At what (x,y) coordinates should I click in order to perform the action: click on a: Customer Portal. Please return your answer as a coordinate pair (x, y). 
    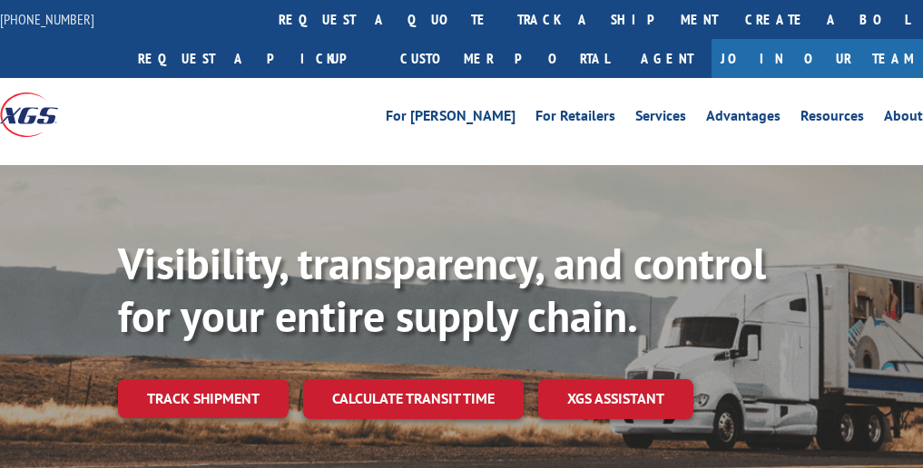
    Looking at the image, I should click on (505, 58).